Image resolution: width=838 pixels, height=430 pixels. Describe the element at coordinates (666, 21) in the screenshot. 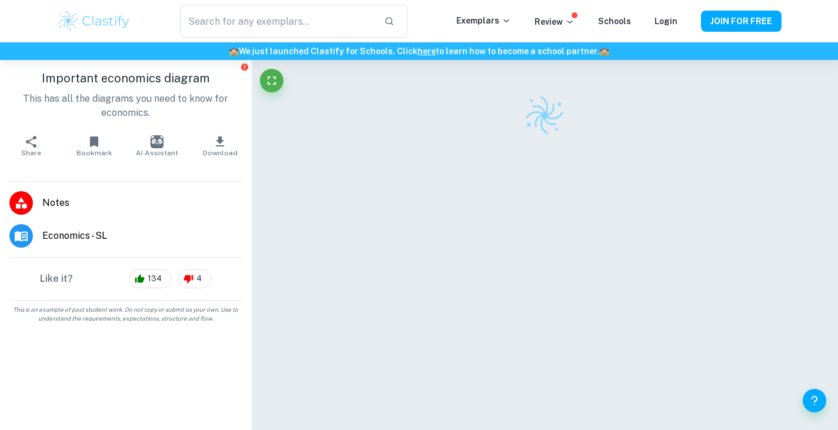

I see `a: Login` at that location.